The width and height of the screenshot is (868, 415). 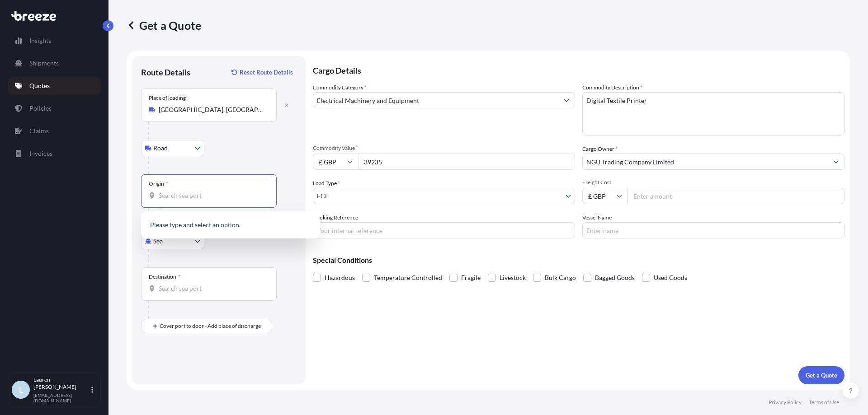 I want to click on label: Commodity Description, so click(x=612, y=87).